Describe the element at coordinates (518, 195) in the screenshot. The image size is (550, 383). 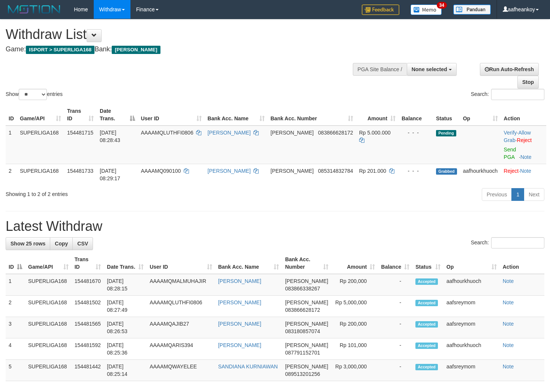
I see `a: 1` at that location.